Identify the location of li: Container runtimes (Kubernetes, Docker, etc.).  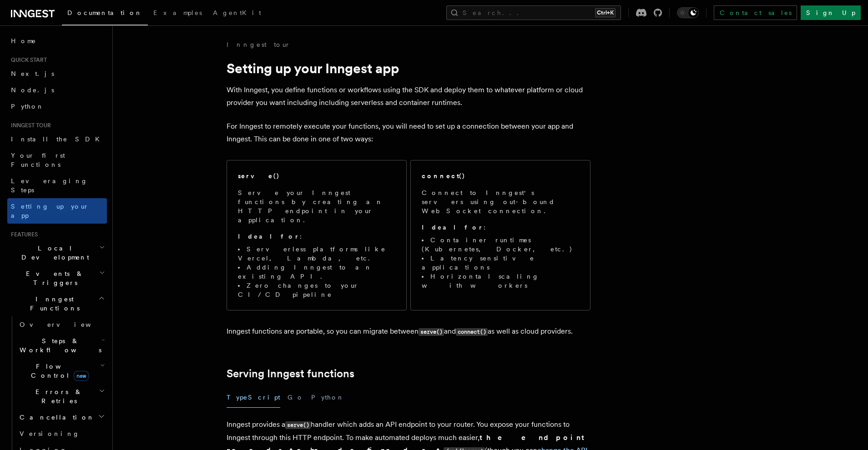
(500, 245).